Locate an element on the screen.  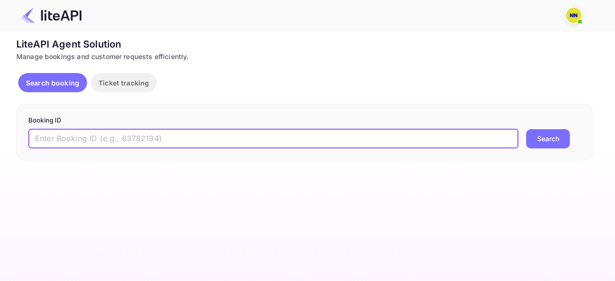
div: LiteAPI Agent Solution is located at coordinates (305, 44).